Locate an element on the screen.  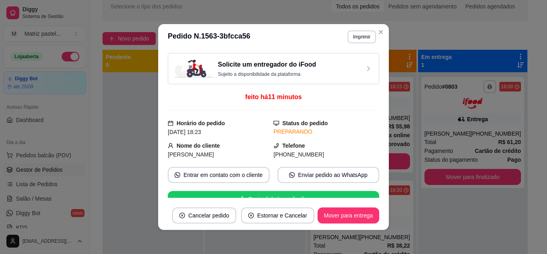
p: Sujeito a disponibilidade da plataforma is located at coordinates (267, 74).